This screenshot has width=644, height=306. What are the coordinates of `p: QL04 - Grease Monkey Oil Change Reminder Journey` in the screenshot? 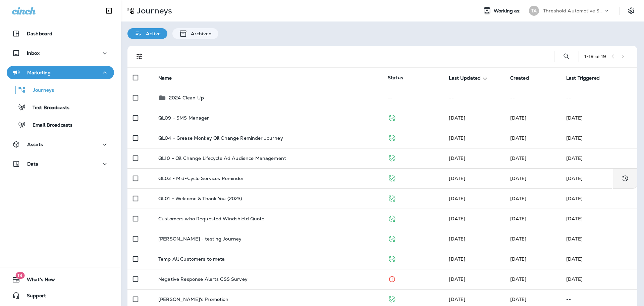 It's located at (221, 138).